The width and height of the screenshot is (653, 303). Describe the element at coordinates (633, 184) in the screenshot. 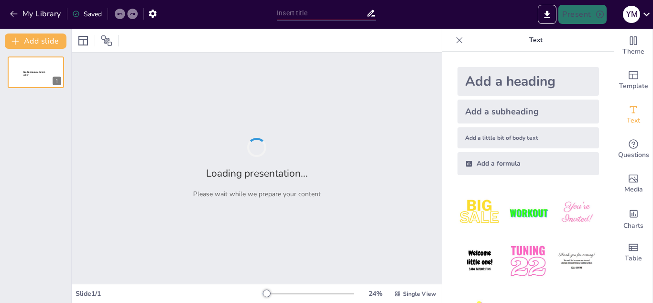

I see `div: Add images, graphics, shapes or video` at that location.